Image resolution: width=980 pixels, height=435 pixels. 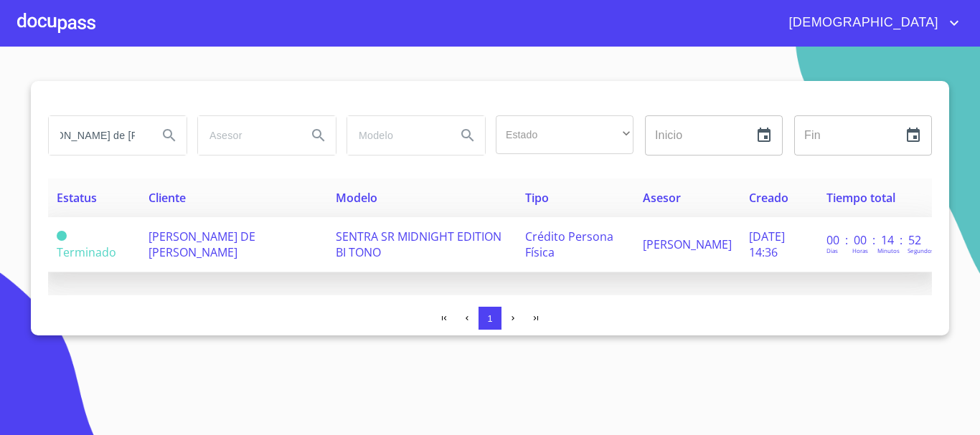 I want to click on p: 00 : 00 : 14 : 52, so click(x=874, y=240).